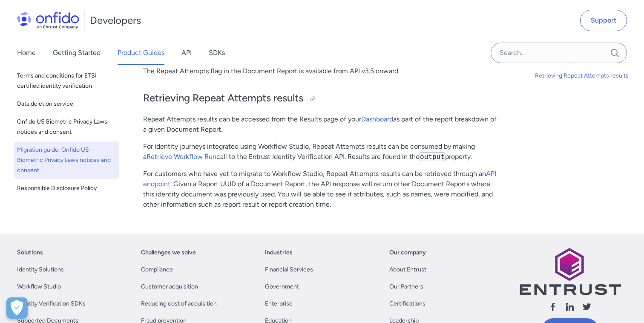 Image resolution: width=644 pixels, height=323 pixels. I want to click on a: Government, so click(282, 286).